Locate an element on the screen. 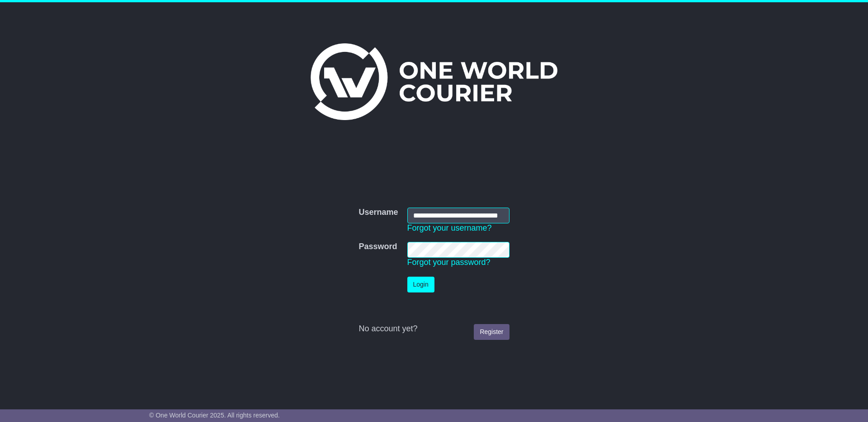 Image resolution: width=868 pixels, height=422 pixels. img: One World is located at coordinates (434, 81).